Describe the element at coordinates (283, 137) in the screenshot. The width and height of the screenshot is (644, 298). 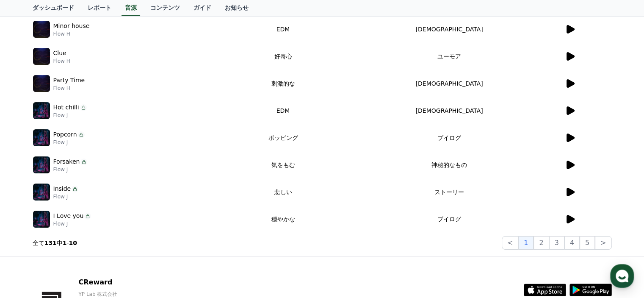
I see `td: ポッピング` at that location.